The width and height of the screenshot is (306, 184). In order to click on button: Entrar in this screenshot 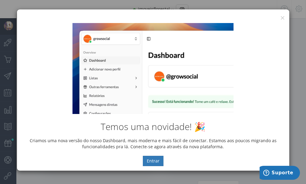, I will do `click(153, 161)`.